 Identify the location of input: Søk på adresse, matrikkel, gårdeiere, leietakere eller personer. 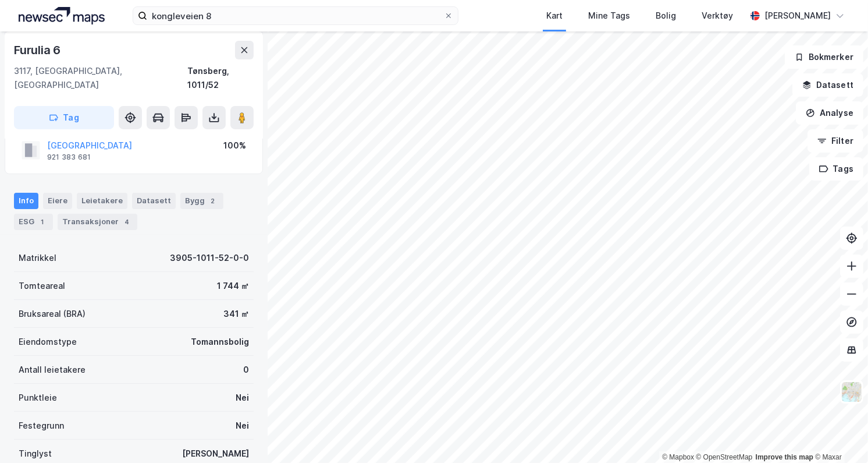
(295, 16).